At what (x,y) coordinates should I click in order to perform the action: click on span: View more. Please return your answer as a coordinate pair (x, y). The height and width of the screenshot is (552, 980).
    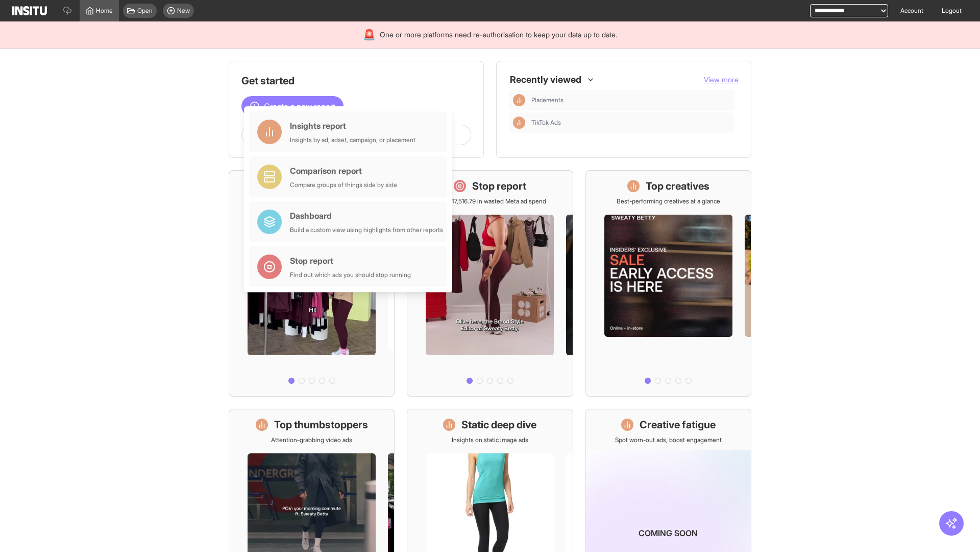
    Looking at the image, I should click on (722, 79).